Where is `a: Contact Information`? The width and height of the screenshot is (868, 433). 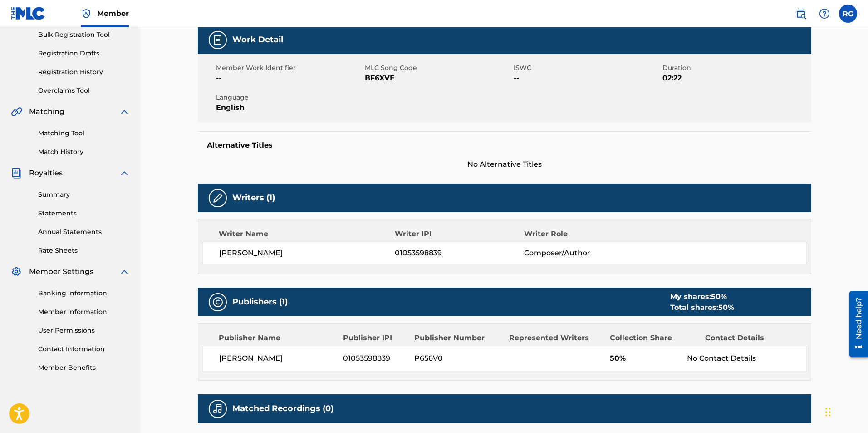 a: Contact Information is located at coordinates (84, 349).